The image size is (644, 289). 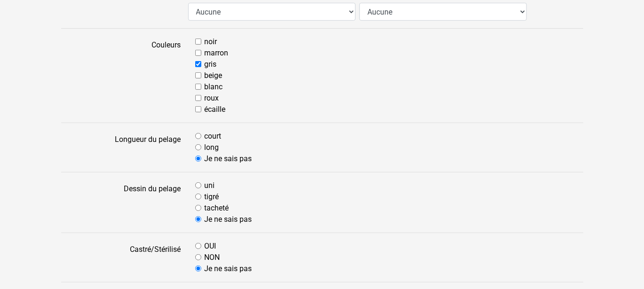 I want to click on input: long, so click(x=198, y=147).